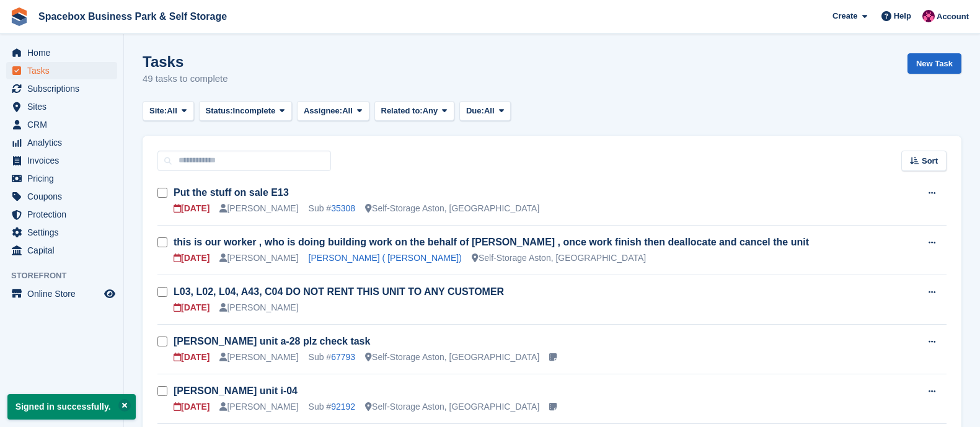  Describe the element at coordinates (342, 406) in the screenshot. I see `a: 92192` at that location.